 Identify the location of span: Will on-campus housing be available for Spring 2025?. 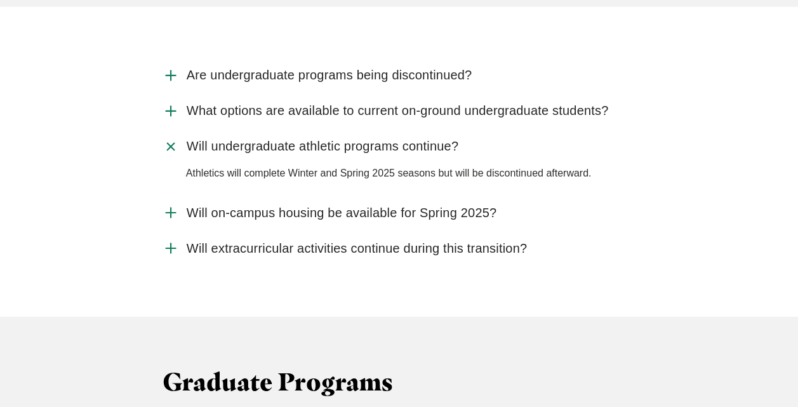
(342, 213).